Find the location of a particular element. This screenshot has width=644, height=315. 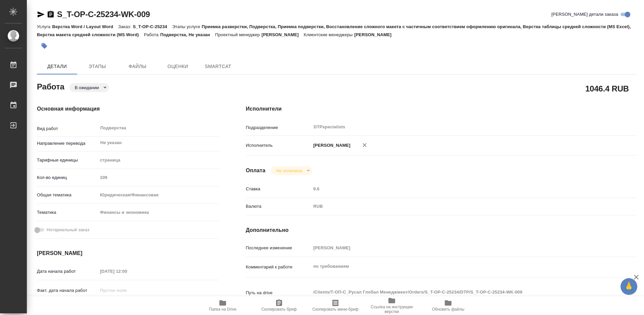

button: Не оплачена is located at coordinates (289, 171).